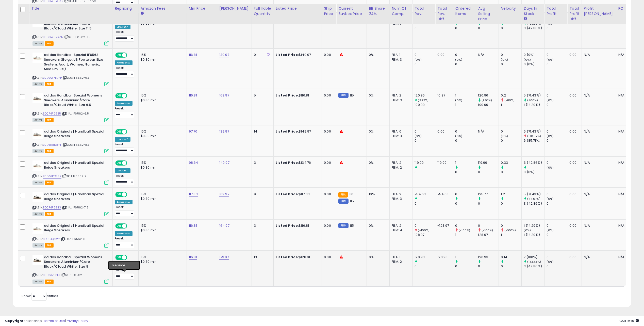 The image size is (644, 326). I want to click on div: 119.99, so click(443, 163).